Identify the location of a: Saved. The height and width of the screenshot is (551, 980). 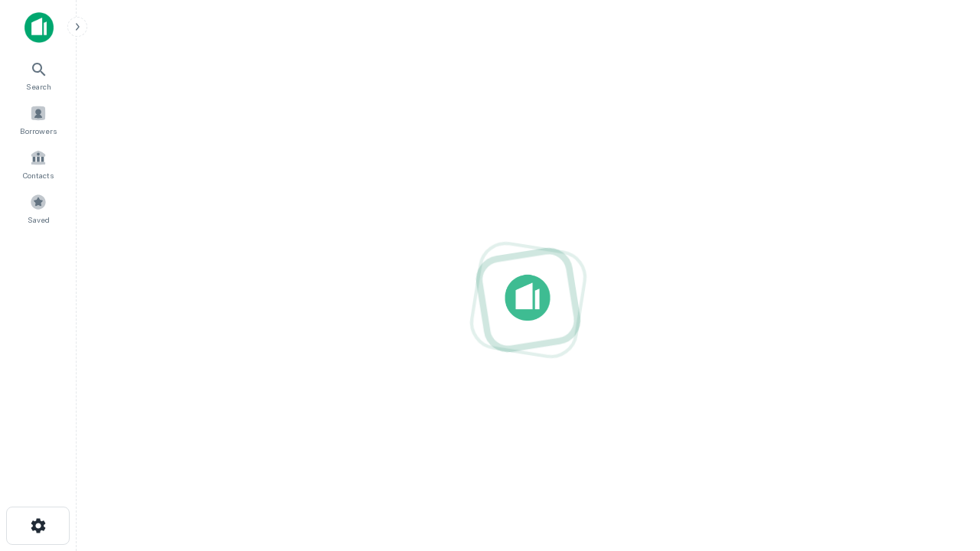
(39, 208).